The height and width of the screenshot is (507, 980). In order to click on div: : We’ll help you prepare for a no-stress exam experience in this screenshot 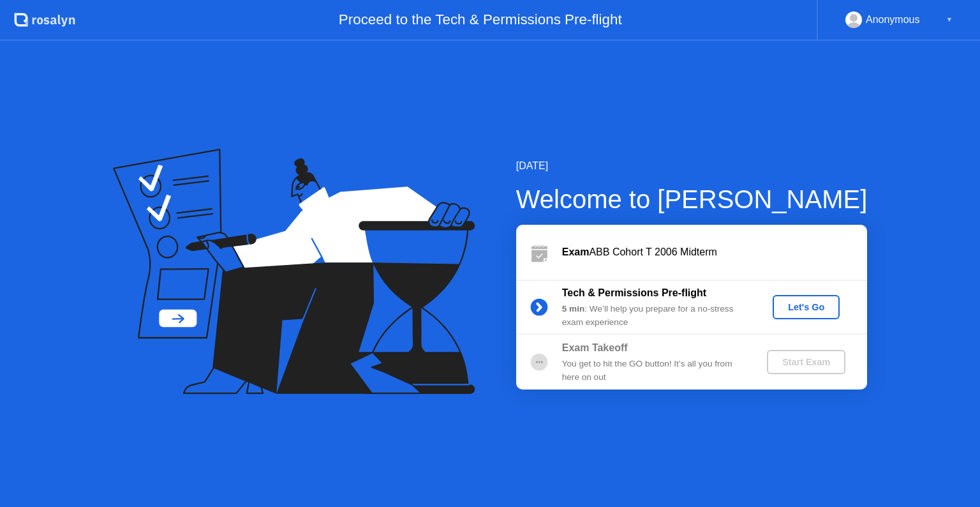, I will do `click(653, 316)`.